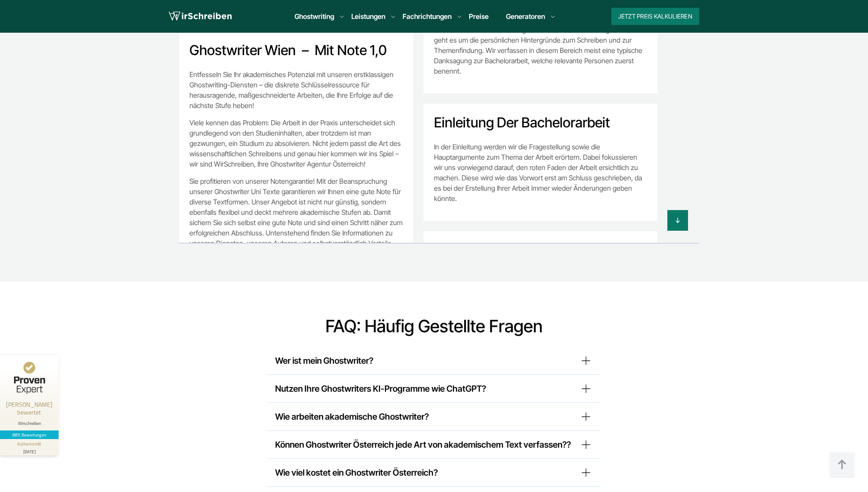  Describe the element at coordinates (842, 465) in the screenshot. I see `img: button top` at that location.